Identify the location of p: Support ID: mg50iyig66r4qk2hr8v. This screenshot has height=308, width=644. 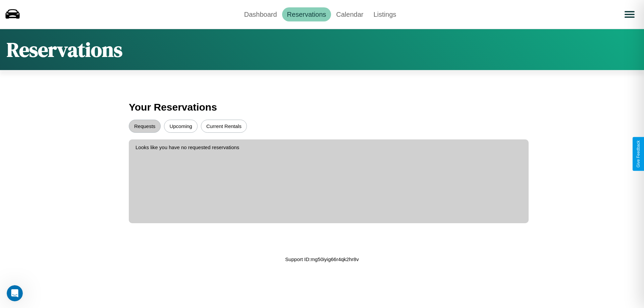
(322, 259).